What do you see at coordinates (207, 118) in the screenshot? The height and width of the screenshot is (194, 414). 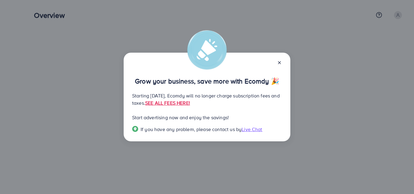 I see `p: Start advertising now and enjoy the savings!` at bounding box center [207, 118].